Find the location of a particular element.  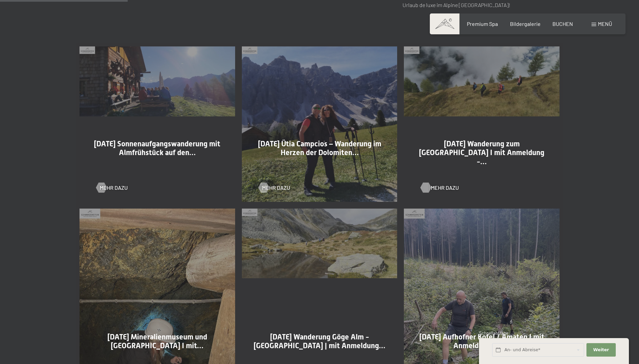

a: Bildergalerie is located at coordinates (525, 24).